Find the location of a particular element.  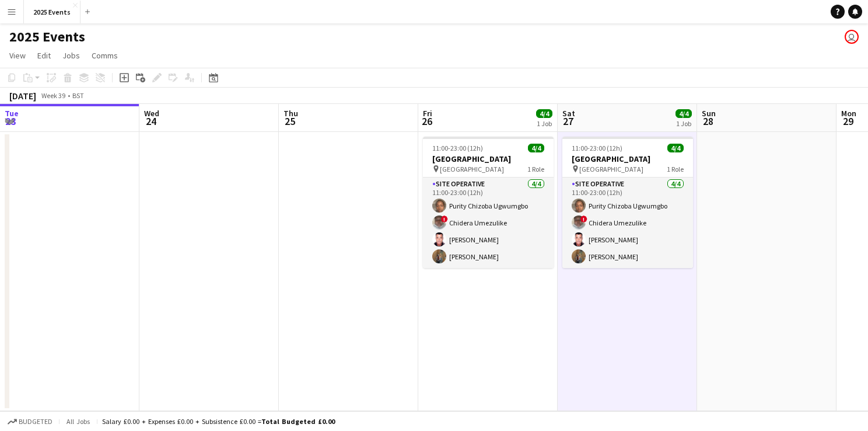

span: 25 is located at coordinates (290, 121).